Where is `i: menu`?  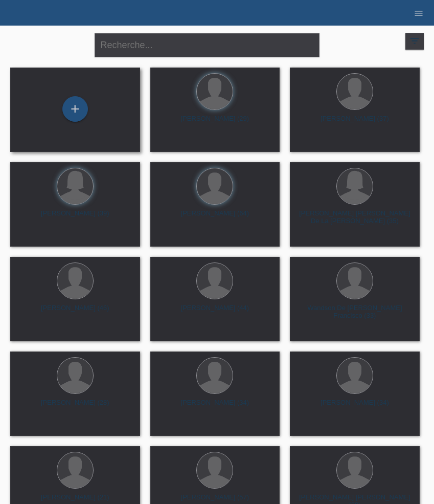
i: menu is located at coordinates (419, 13).